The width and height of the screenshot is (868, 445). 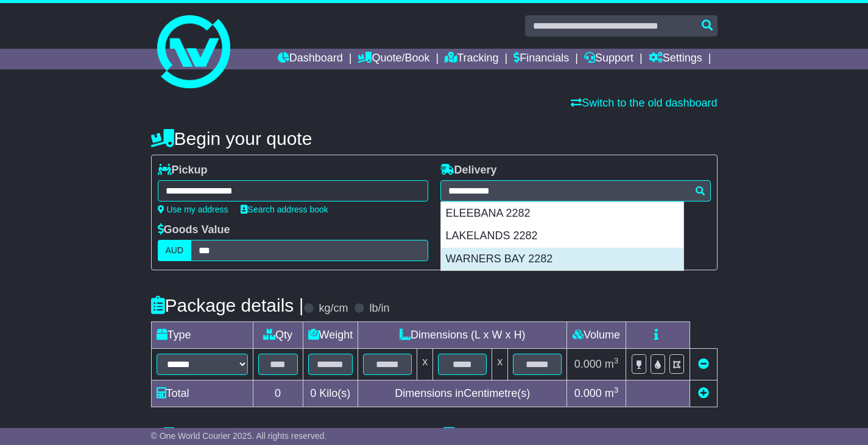 What do you see at coordinates (704, 364) in the screenshot?
I see `a: Remove this item` at bounding box center [704, 364].